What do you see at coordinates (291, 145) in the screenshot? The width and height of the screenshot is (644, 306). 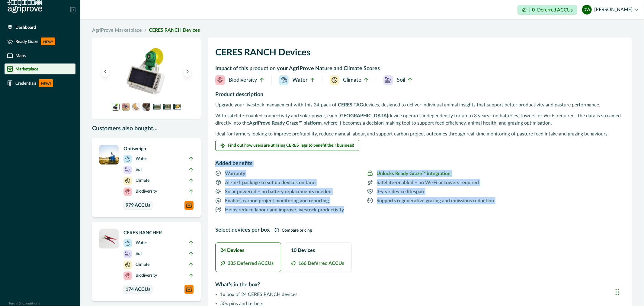 I see `span: Find out how users are utilising CERES Tags to benefit their business!` at bounding box center [291, 145].